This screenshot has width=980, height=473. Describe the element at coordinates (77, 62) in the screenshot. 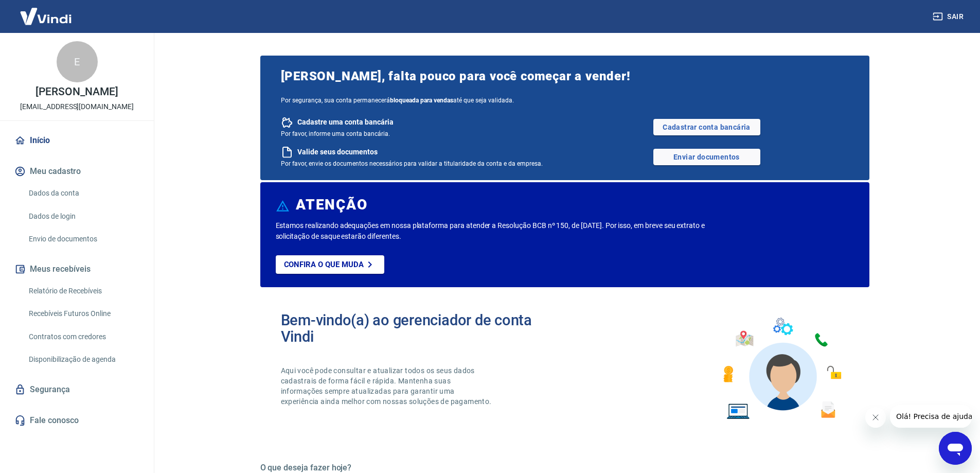

I see `div: E` at that location.